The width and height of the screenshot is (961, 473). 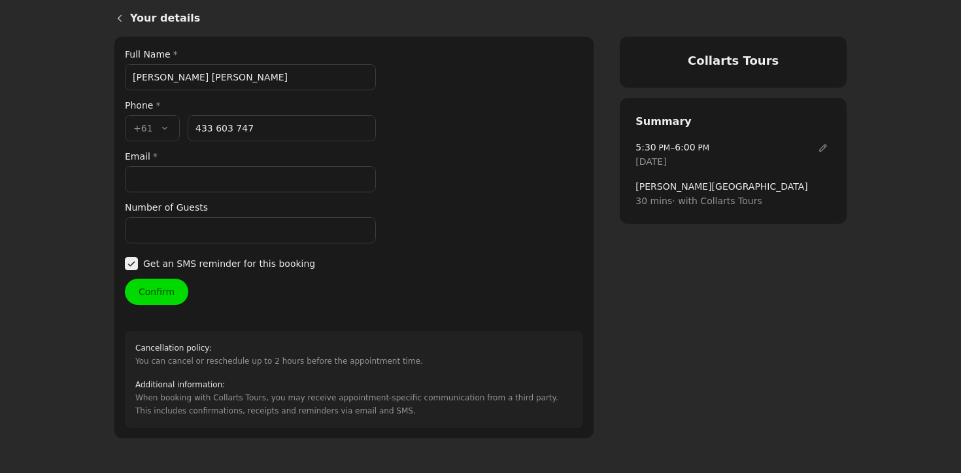 I want to click on label: Full Name, so click(x=250, y=54).